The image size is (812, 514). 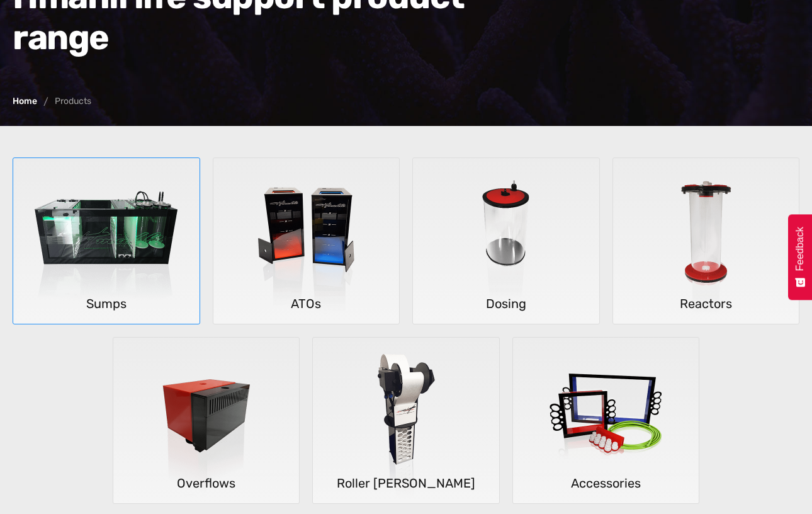 I want to click on h5: Reactors, so click(x=706, y=304).